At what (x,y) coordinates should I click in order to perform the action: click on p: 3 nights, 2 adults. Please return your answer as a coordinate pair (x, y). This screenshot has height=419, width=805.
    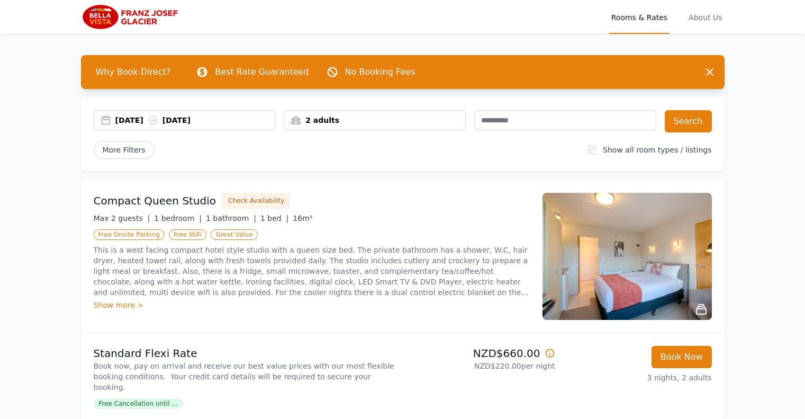
    Looking at the image, I should click on (638, 377).